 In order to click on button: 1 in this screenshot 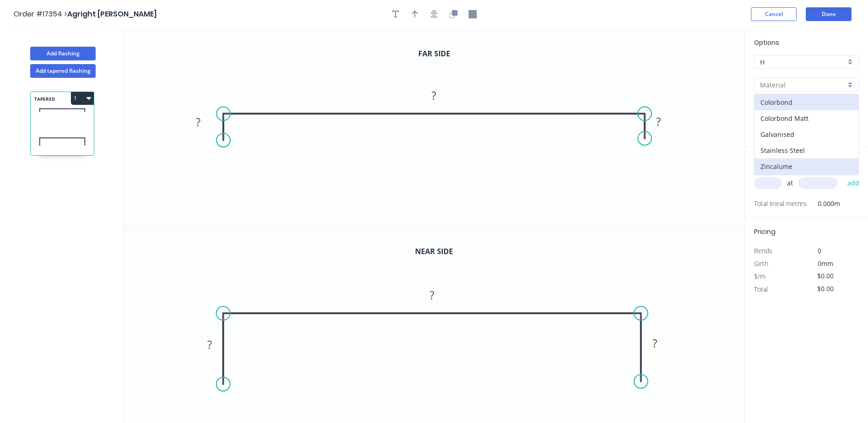, I will do `click(82, 98)`.